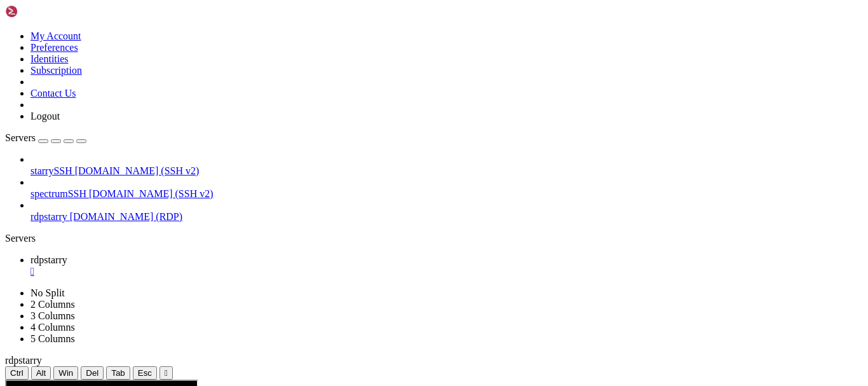 This screenshot has width=868, height=386. Describe the element at coordinates (56, 70) in the screenshot. I see `a: Subscription` at that location.